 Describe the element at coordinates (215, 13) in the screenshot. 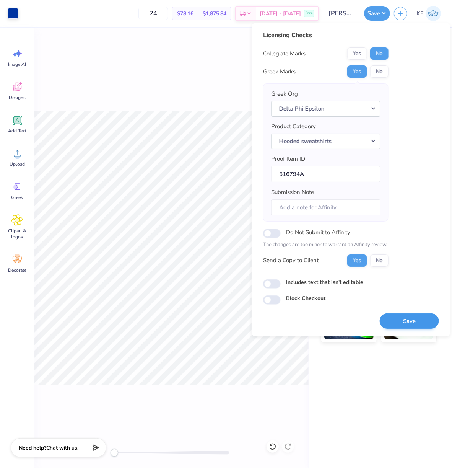

I see `span: $1,875.84` at that location.